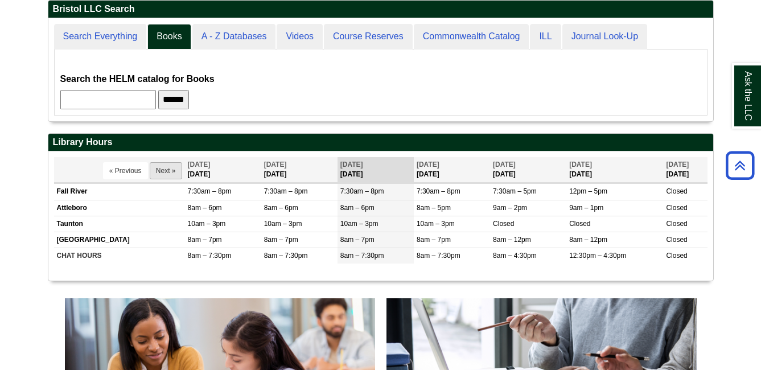 This screenshot has height=370, width=761. I want to click on td: Taunton, so click(119, 224).